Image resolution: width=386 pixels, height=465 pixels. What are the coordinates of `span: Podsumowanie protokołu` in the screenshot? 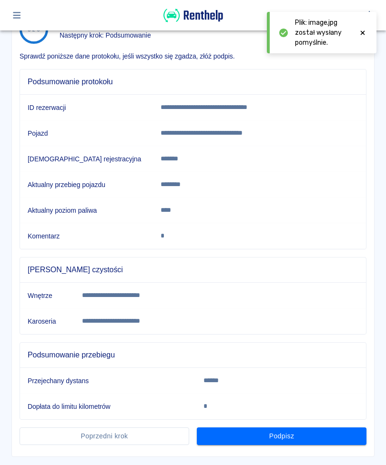 It's located at (193, 82).